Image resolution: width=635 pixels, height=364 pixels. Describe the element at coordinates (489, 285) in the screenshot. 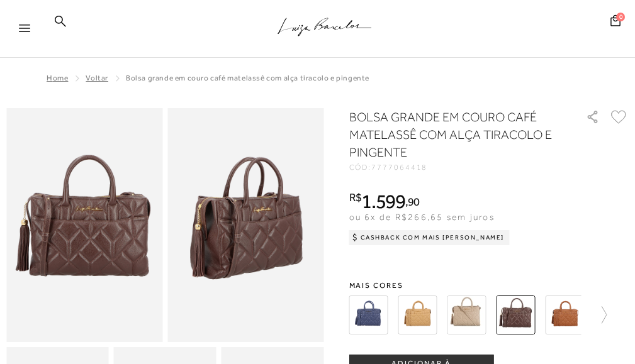

I see `span: Mais cores` at that location.